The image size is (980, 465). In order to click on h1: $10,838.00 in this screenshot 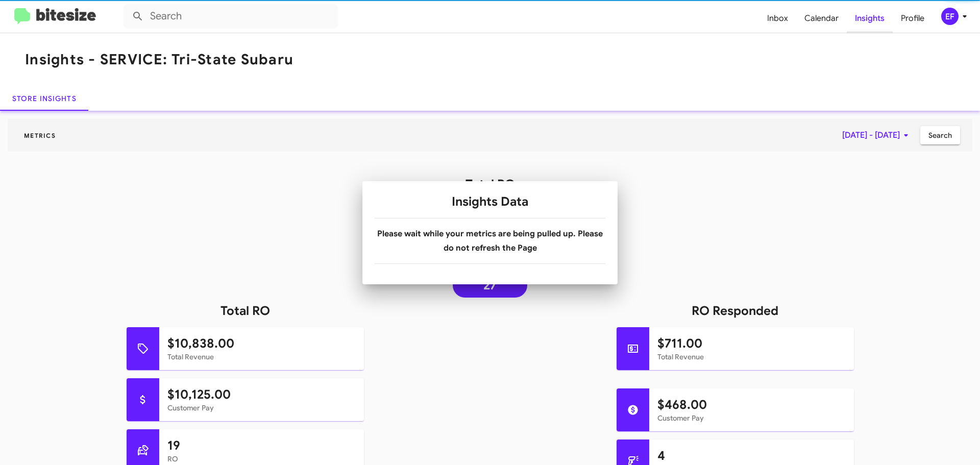, I will do `click(261, 344)`.